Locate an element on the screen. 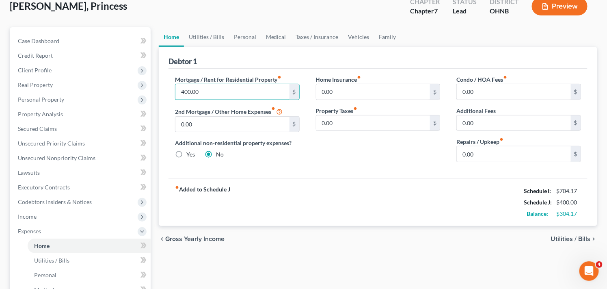  label: Home Insurance is located at coordinates (339, 79).